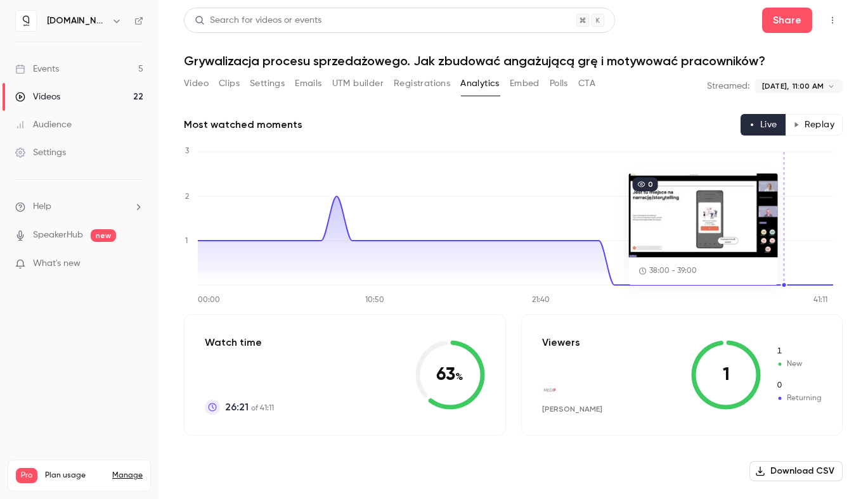 The width and height of the screenshot is (868, 499). What do you see at coordinates (561, 342) in the screenshot?
I see `p: Viewers` at bounding box center [561, 342].